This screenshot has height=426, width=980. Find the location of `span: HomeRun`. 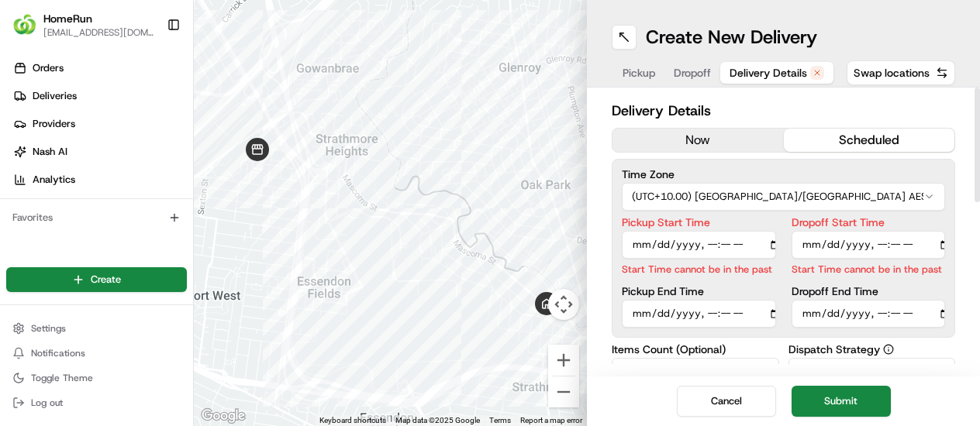

span: HomeRun is located at coordinates (67, 19).